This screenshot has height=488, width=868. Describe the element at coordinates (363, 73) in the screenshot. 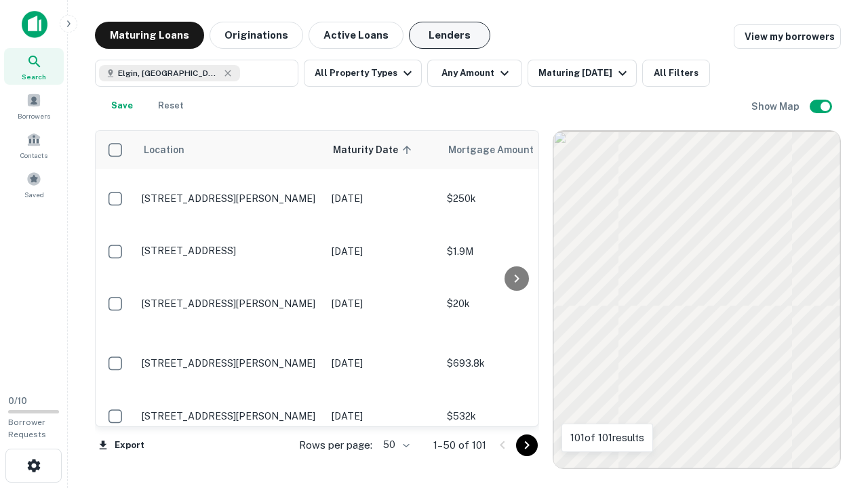

I see `button: All Property Types` at that location.